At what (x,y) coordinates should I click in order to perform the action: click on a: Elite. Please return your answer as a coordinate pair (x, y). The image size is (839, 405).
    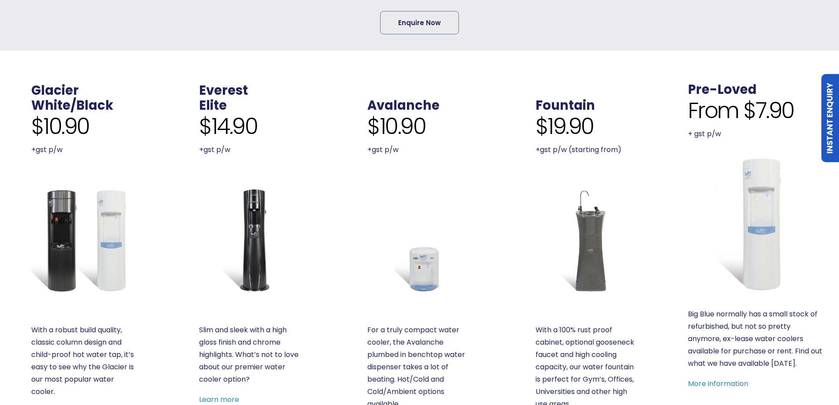
    Looking at the image, I should click on (213, 105).